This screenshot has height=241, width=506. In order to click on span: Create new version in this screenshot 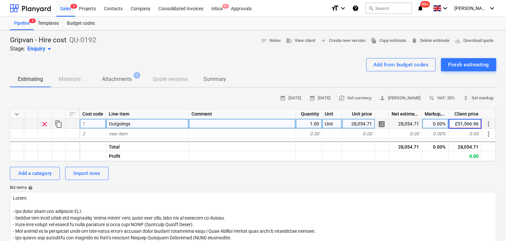, I will do `click(343, 41)`.